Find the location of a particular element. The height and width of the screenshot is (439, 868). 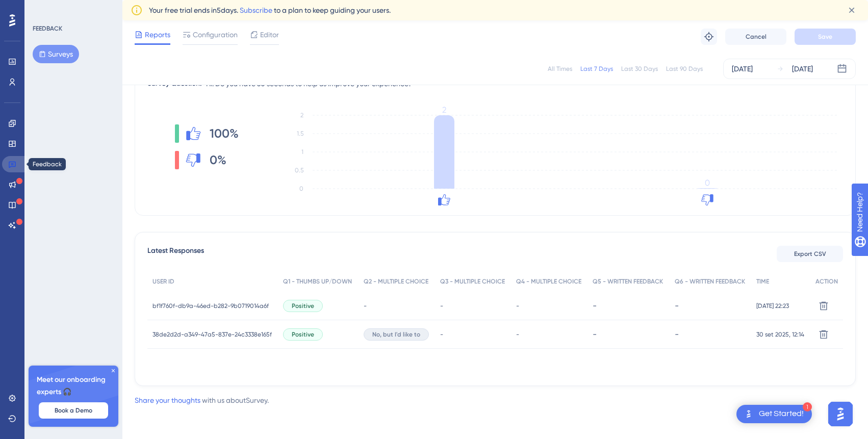

button: Open AI Assistant Launcher is located at coordinates (15, 15).